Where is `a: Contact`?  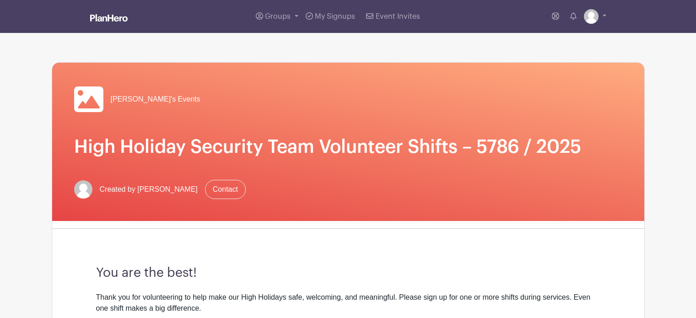
a: Contact is located at coordinates (225, 189).